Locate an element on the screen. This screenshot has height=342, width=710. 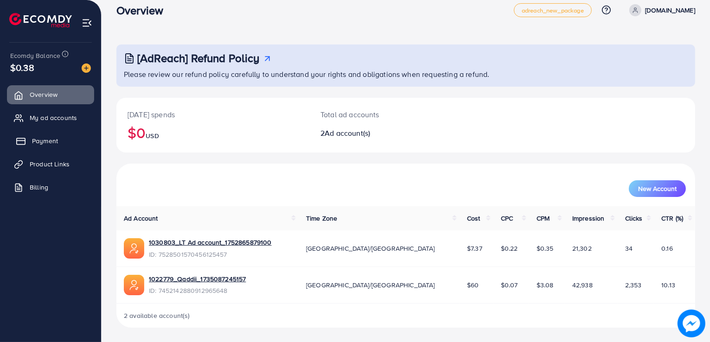
span: 21,302 is located at coordinates (582, 249).